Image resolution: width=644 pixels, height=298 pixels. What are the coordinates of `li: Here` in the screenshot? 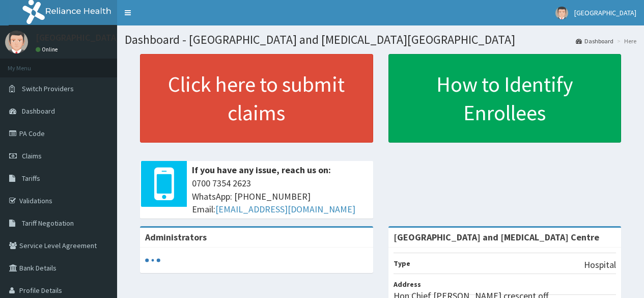 It's located at (626, 41).